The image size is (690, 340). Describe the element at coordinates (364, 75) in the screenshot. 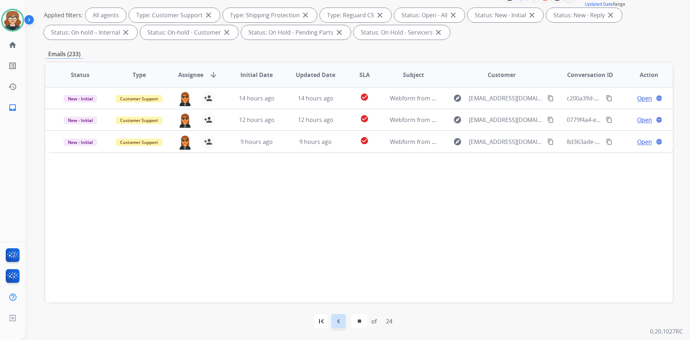

I see `span: SLA` at that location.